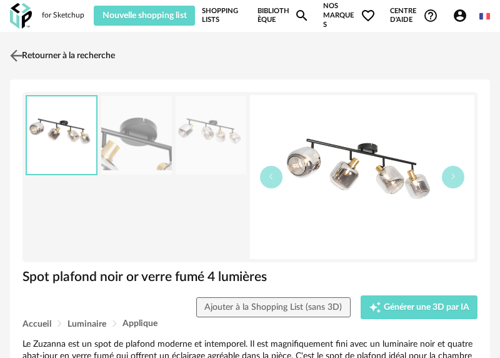 The height and width of the screenshot is (358, 500). Describe the element at coordinates (368, 16) in the screenshot. I see `span: Heart Outline icon` at that location.